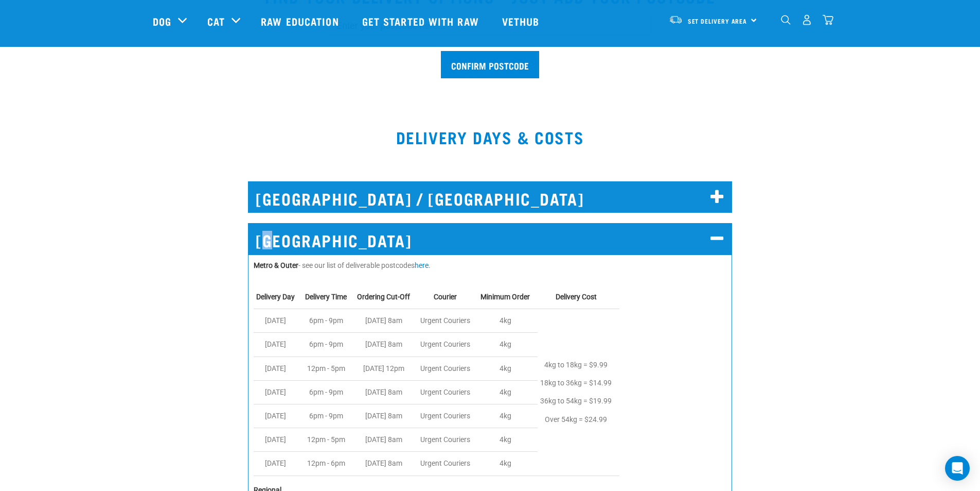  What do you see at coordinates (490, 265) in the screenshot?
I see `p: - see our list of deliverable postcodes .` at bounding box center [490, 265].